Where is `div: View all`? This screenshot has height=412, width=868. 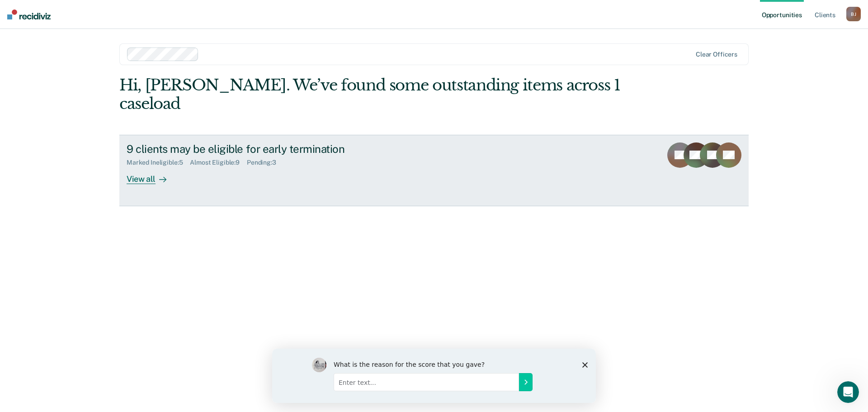
div: View all is located at coordinates (152, 175).